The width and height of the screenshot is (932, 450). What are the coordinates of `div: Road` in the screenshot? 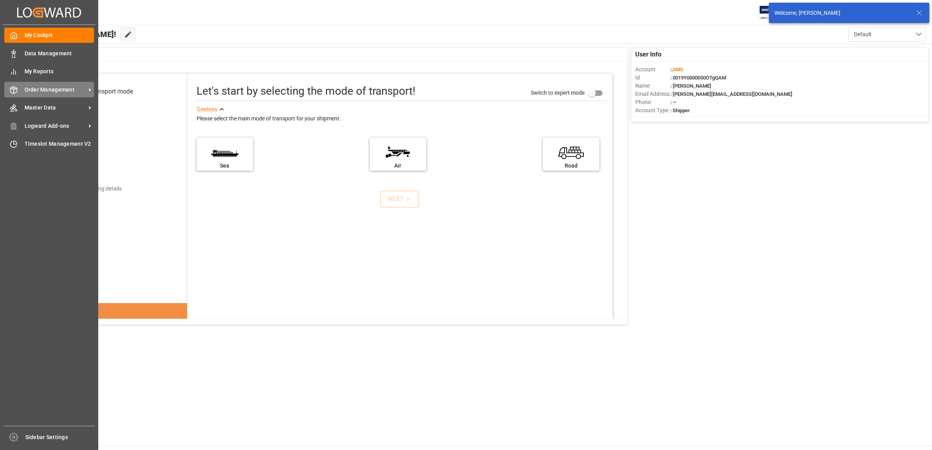 It's located at (571, 166).